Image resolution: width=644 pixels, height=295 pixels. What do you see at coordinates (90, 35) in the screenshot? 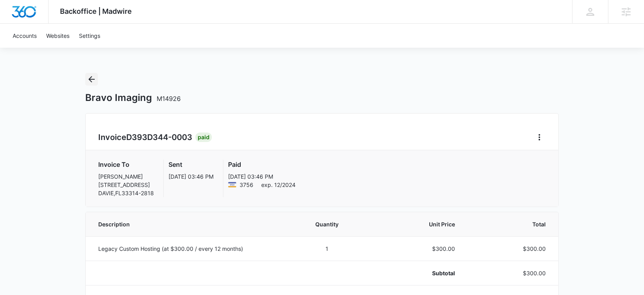
I see `a: Settings` at bounding box center [90, 35].